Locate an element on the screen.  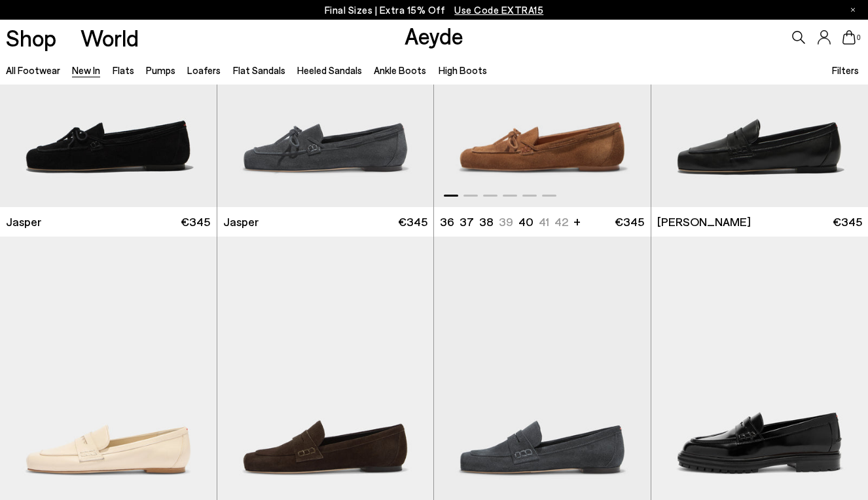
a: Shop is located at coordinates (31, 38).